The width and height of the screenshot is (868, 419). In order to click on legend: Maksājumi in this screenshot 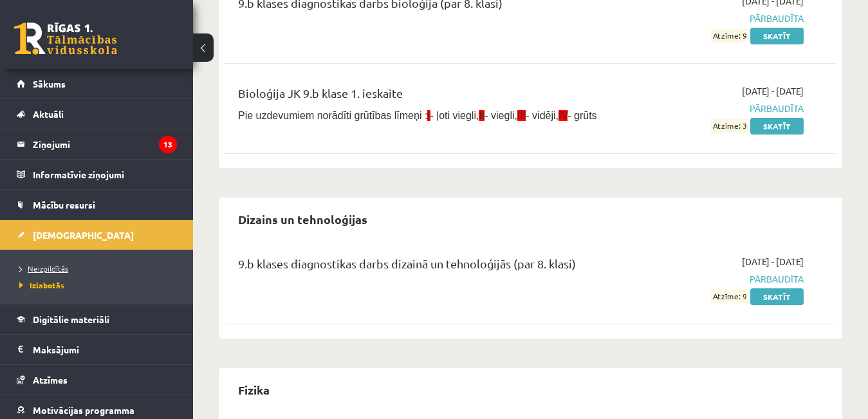, I will do `click(105, 349)`.